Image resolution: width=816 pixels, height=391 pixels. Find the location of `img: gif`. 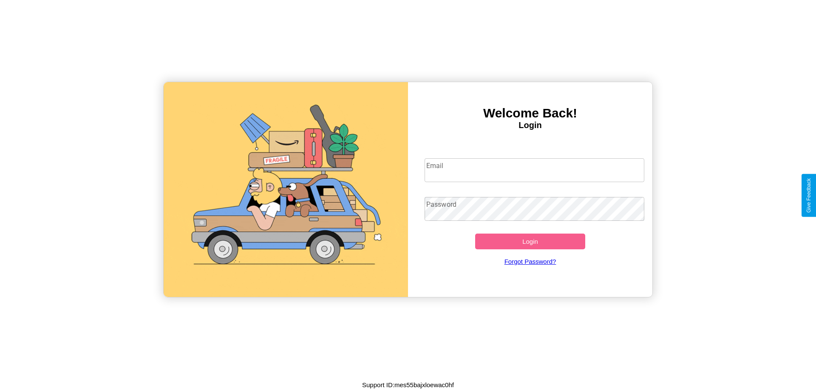

img: gif is located at coordinates (286, 189).